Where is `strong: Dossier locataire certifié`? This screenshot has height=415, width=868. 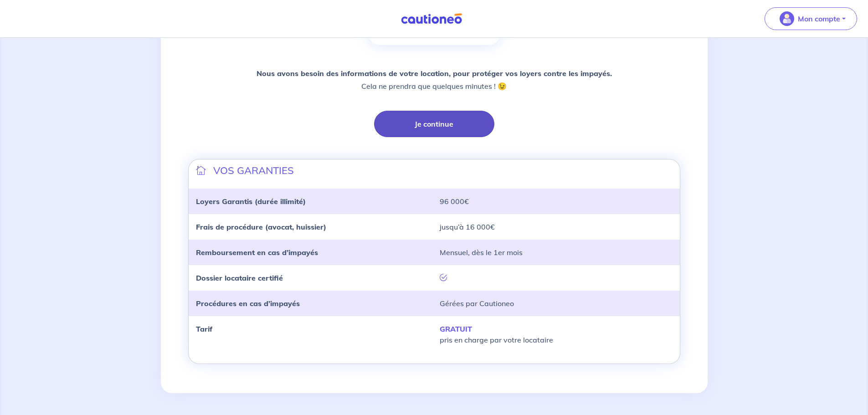
strong: Dossier locataire certifié is located at coordinates (239, 278).